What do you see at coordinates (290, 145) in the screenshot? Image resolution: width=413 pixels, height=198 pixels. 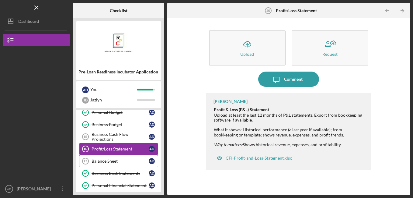 I see `div: Shows historical revenue, expenses, and profitability.` at bounding box center [290, 145].